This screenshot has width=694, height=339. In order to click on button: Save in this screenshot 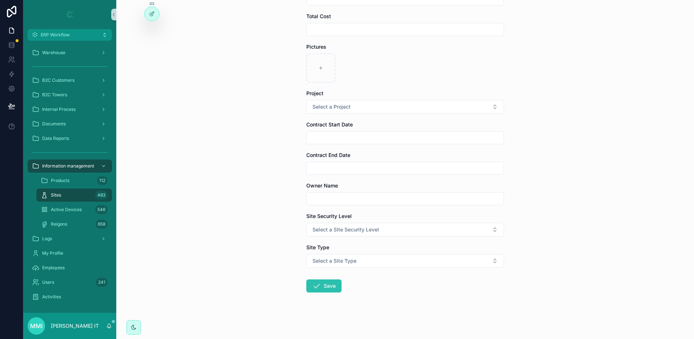, I will do `click(324, 286)`.